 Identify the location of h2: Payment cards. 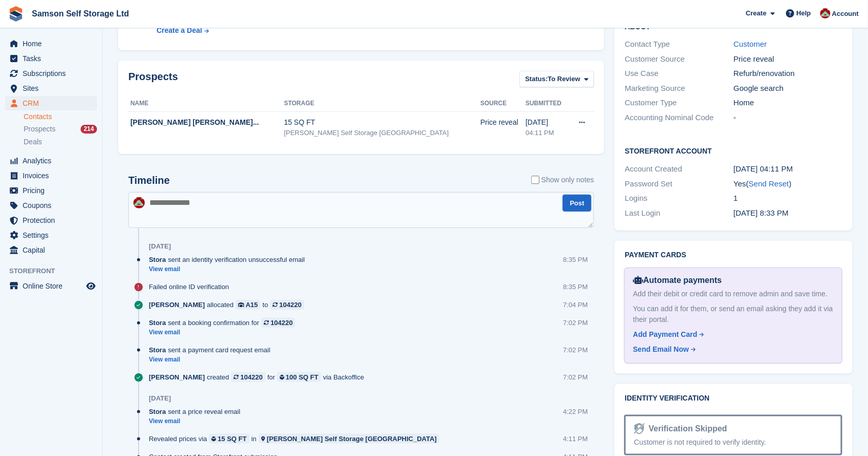
(734, 255).